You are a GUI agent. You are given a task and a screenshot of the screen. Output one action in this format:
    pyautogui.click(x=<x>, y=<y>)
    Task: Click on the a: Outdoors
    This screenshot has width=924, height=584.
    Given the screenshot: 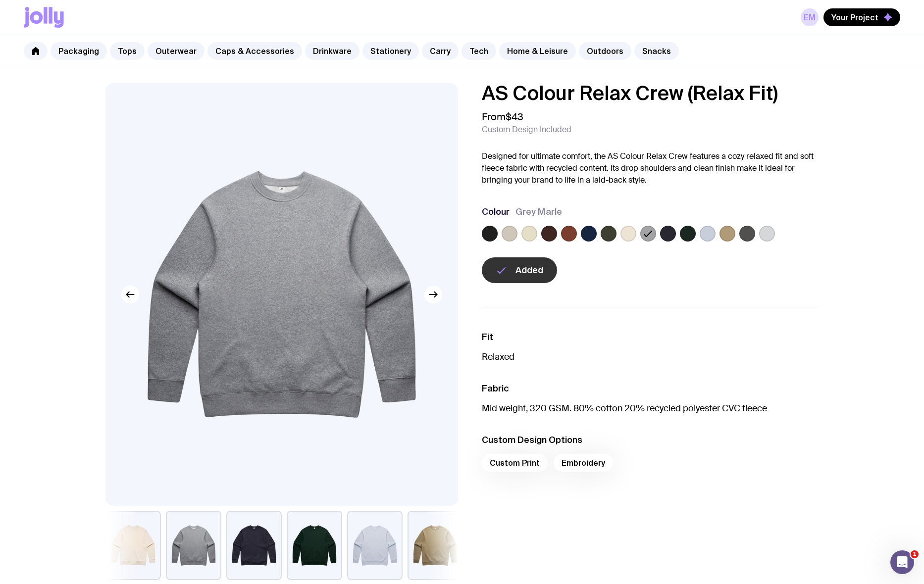 What is the action you would take?
    pyautogui.click(x=605, y=51)
    